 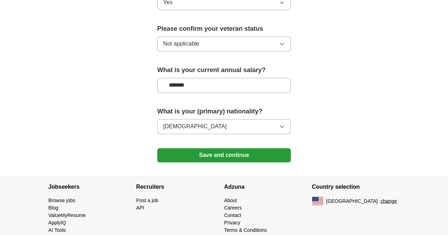 I want to click on a: Post a job, so click(x=147, y=200).